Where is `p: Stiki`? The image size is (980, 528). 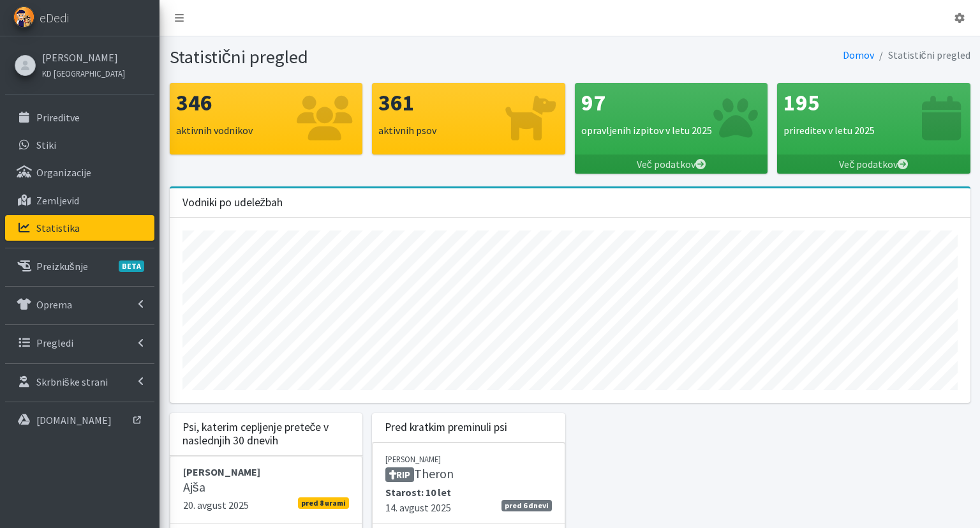
p: Stiki is located at coordinates (46, 145).